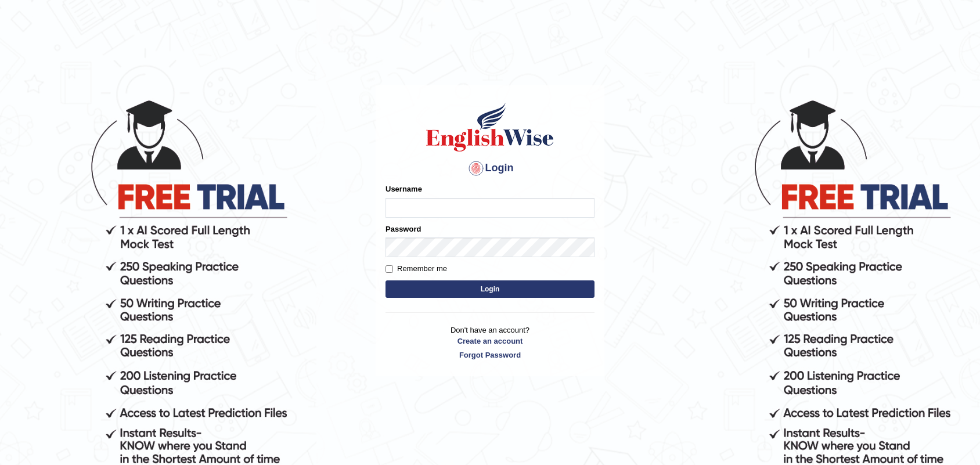 Image resolution: width=980 pixels, height=465 pixels. Describe the element at coordinates (490, 355) in the screenshot. I see `a: Forgot Password` at that location.